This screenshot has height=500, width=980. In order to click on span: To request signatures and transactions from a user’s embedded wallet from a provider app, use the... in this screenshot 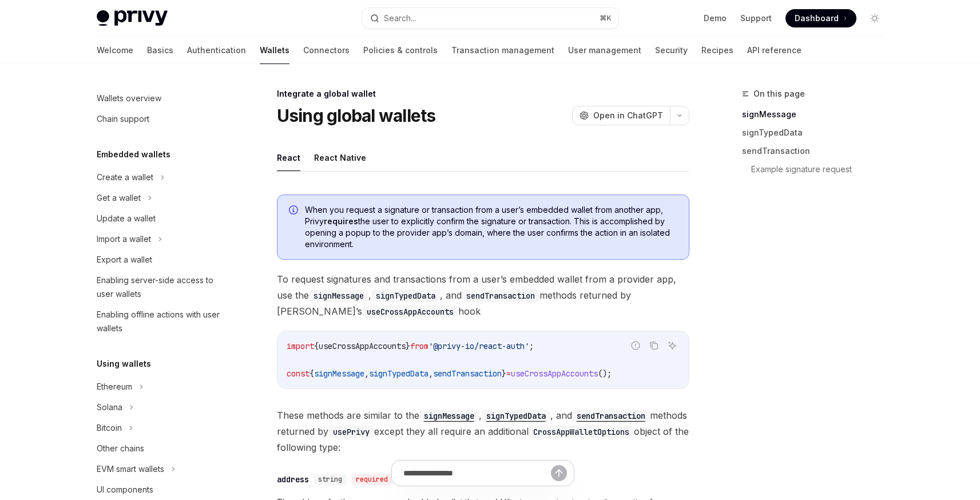, I will do `click(483, 295)`.